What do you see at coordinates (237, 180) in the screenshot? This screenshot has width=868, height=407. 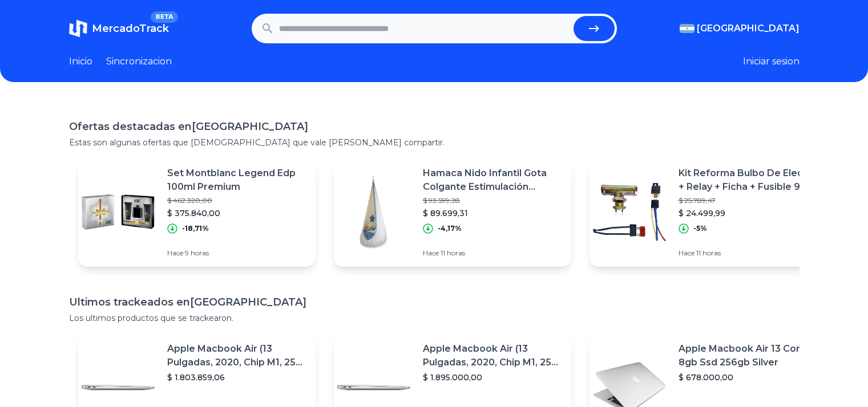 I see `p: Set Montblanc Legend Edp 100ml Premium` at bounding box center [237, 180].